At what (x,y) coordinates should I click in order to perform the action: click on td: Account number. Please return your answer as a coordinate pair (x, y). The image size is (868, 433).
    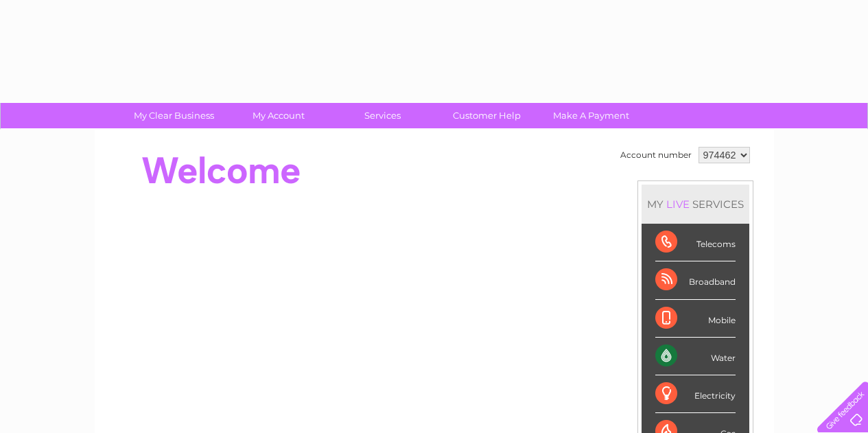
    Looking at the image, I should click on (656, 155).